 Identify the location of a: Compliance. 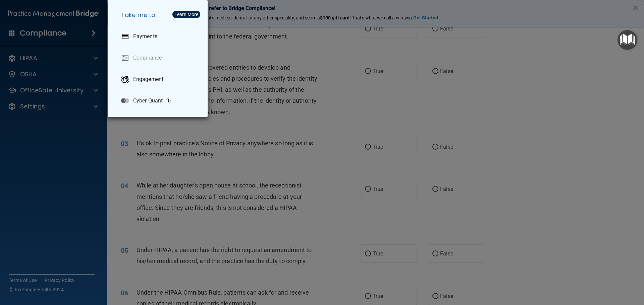
(159, 58).